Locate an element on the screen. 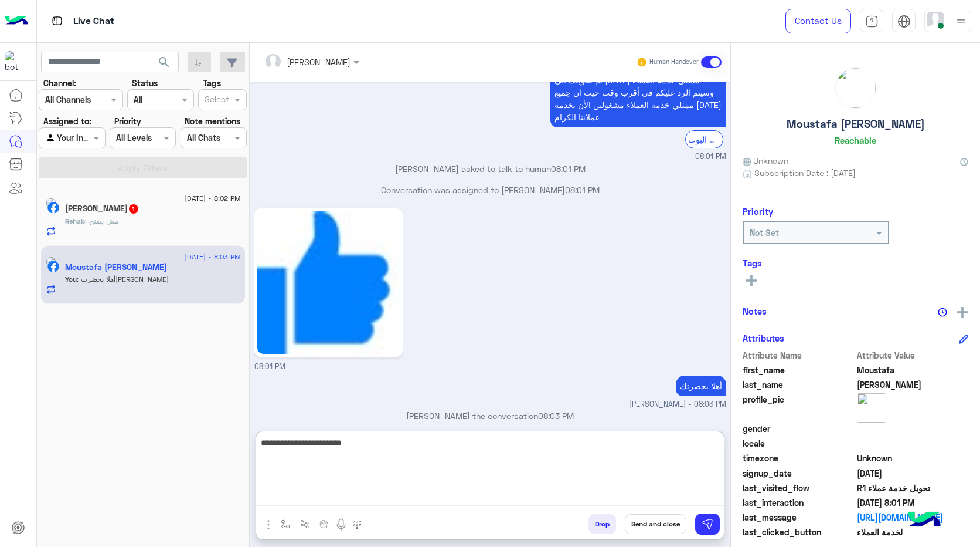 The width and height of the screenshot is (980, 547). div: الرجوع الى البوت is located at coordinates (704, 139).